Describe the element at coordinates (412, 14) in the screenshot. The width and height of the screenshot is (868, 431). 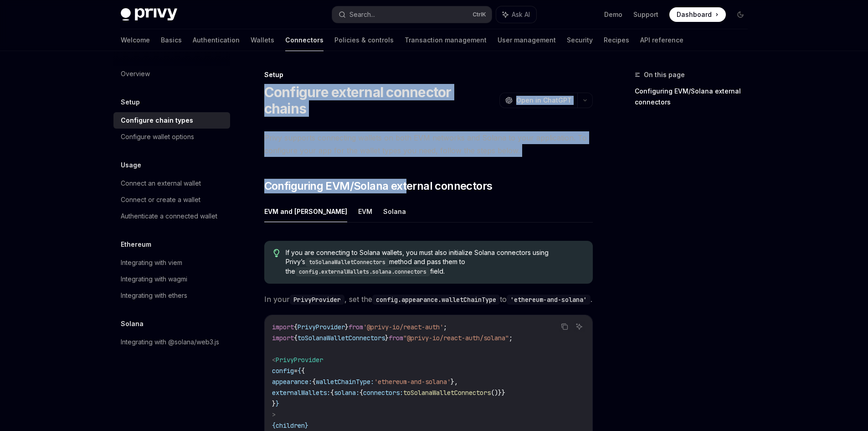
I see `button: Search...CtrlK` at that location.